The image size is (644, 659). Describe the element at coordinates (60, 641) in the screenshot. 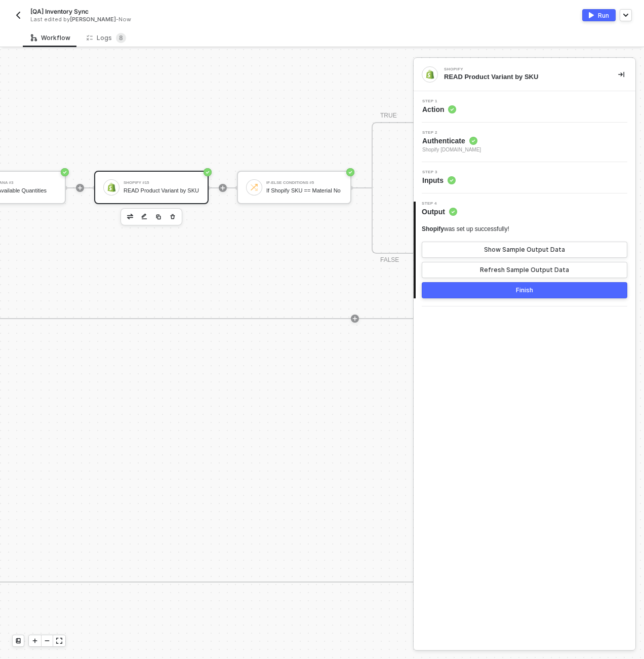

I see `span: icon-expand` at that location.